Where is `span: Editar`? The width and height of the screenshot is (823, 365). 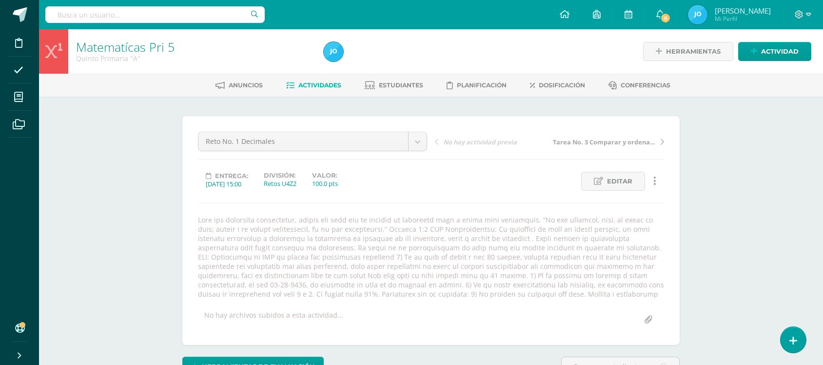
span: Editar is located at coordinates (619, 181).